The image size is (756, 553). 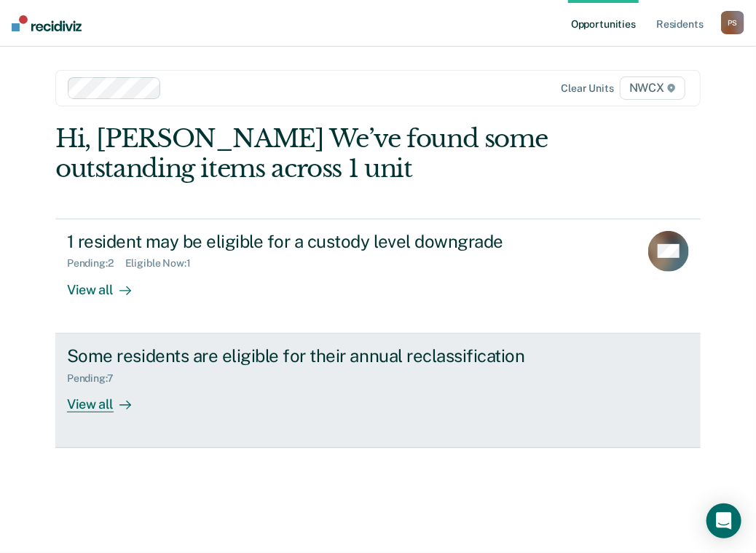 I want to click on a: Some residents are eligible for their annual reclassificationPending:7View all, so click(x=378, y=391).